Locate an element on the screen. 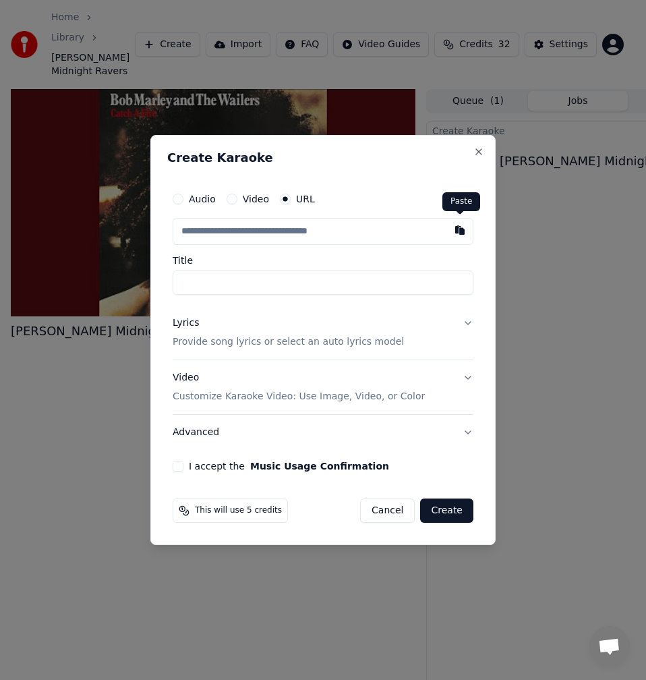 Image resolution: width=646 pixels, height=680 pixels. span: This will use 5 credits is located at coordinates (238, 511).